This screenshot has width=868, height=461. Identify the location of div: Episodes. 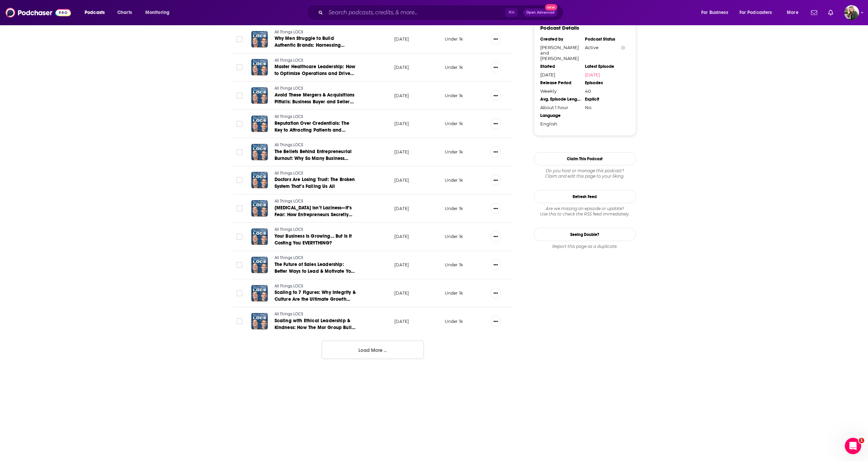
(605, 83).